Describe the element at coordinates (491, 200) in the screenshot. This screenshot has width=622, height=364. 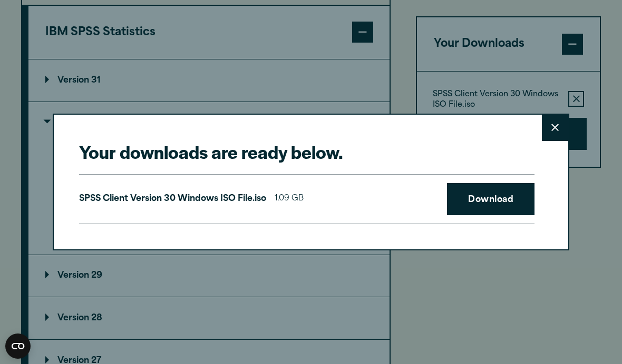
I see `a: Download` at that location.